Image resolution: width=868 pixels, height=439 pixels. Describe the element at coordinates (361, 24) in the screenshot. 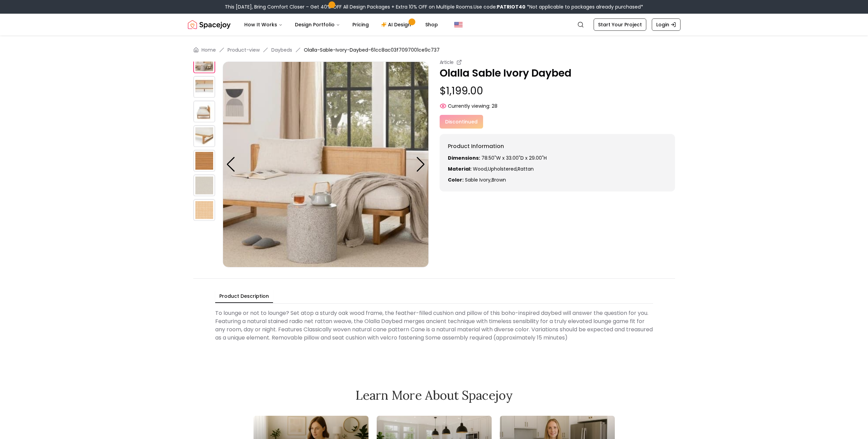

I see `a: Pricing` at that location.